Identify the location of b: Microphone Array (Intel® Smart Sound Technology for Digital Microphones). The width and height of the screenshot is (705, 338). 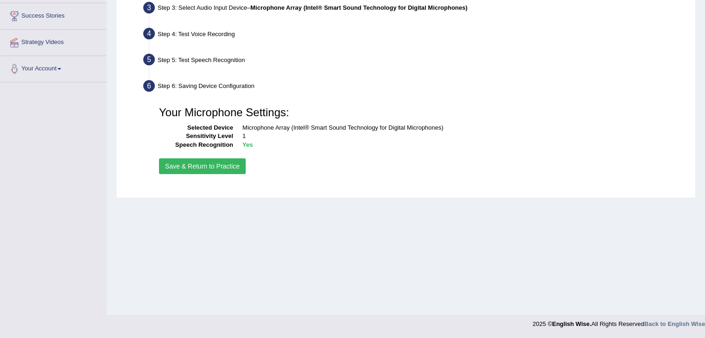
(359, 7).